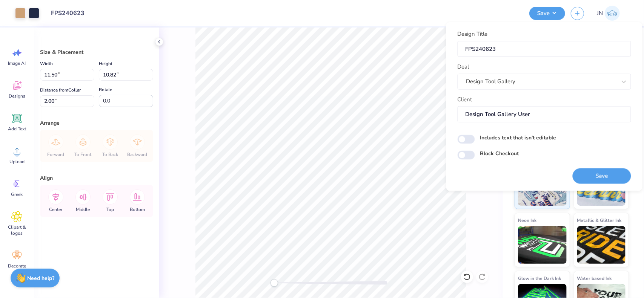  Describe the element at coordinates (499, 153) in the screenshot. I see `label: Block Checkout` at that location.